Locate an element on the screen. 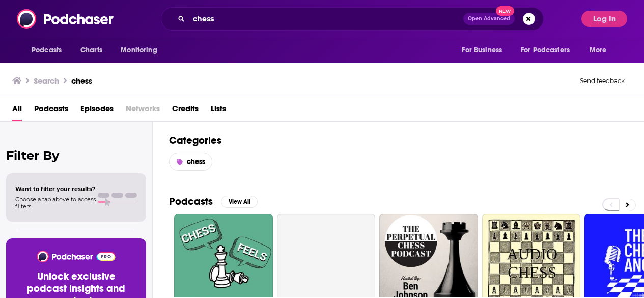  div: Search podcasts, credits, & more... is located at coordinates (352, 19).